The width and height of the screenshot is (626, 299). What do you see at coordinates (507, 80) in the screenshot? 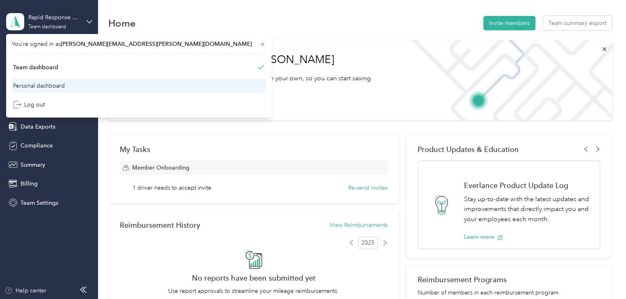
I see `img: Welcome to everlance` at bounding box center [507, 80].